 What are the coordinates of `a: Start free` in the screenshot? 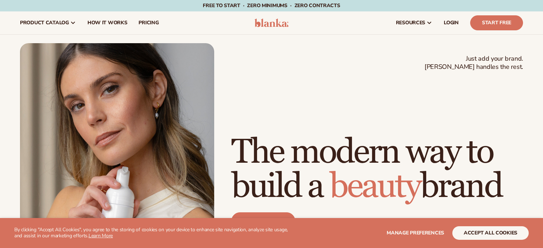 It's located at (263, 221).